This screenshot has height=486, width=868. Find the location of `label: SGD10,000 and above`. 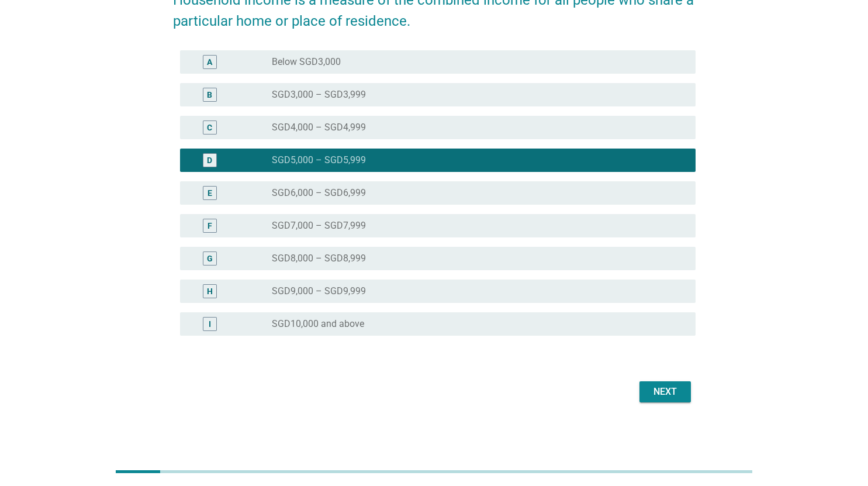

label: SGD10,000 and above is located at coordinates (318, 324).